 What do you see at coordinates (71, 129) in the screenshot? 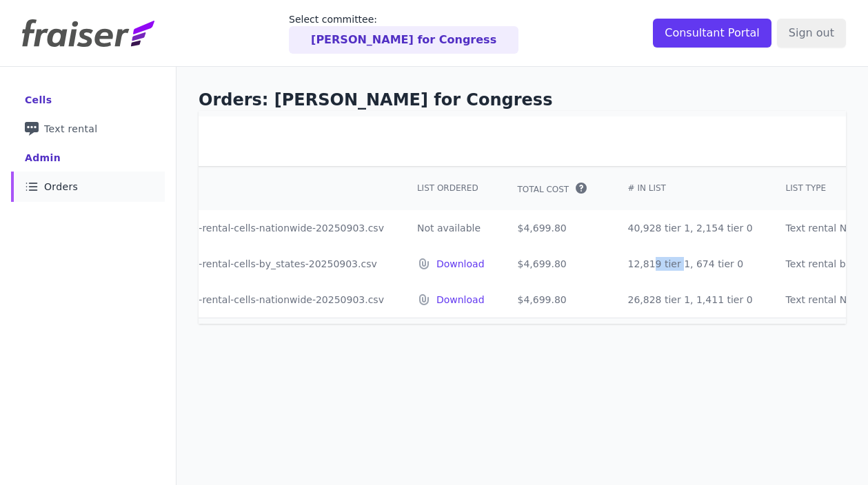
I see `span: Text rental` at bounding box center [71, 129].